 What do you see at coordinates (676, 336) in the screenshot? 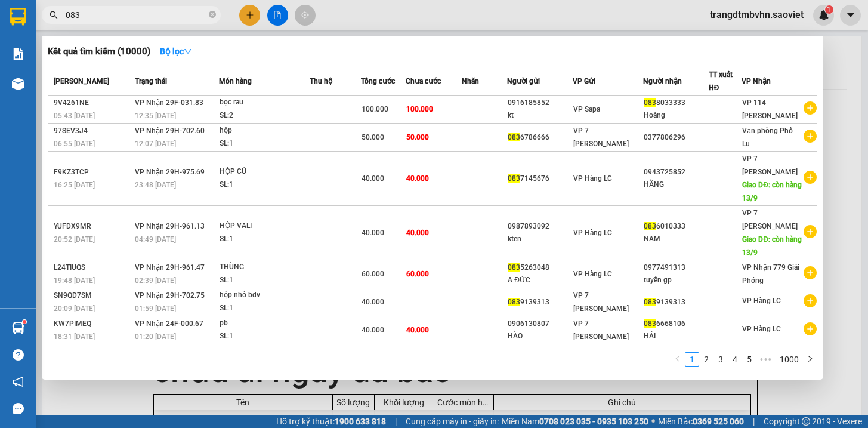
I see `div: HẢI` at bounding box center [676, 336].